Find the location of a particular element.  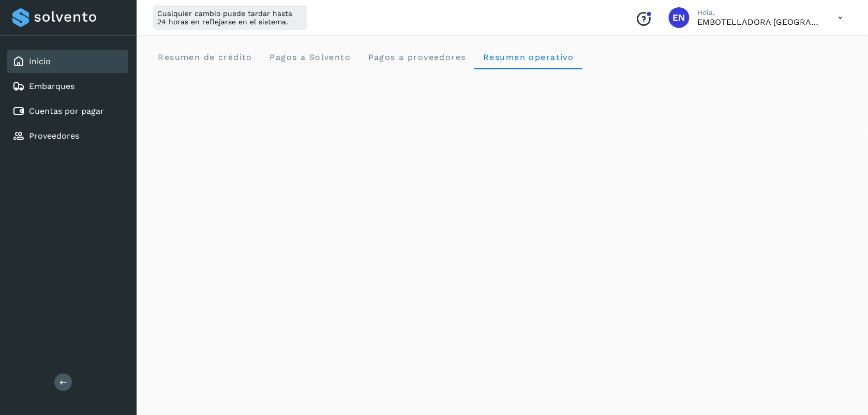

span: Resumen operativo is located at coordinates (528, 57).